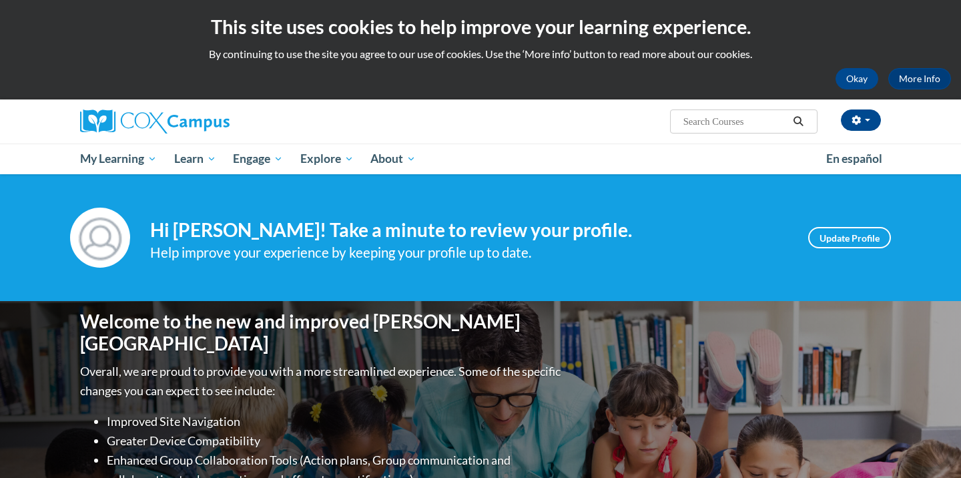 This screenshot has width=961, height=478. Describe the element at coordinates (258, 159) in the screenshot. I see `span: Engage` at that location.